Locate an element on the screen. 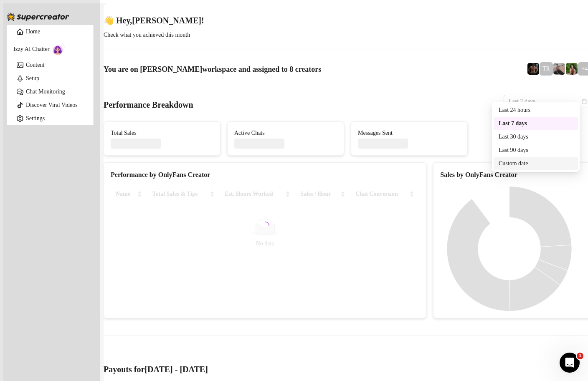  a: Setup is located at coordinates (33, 78).